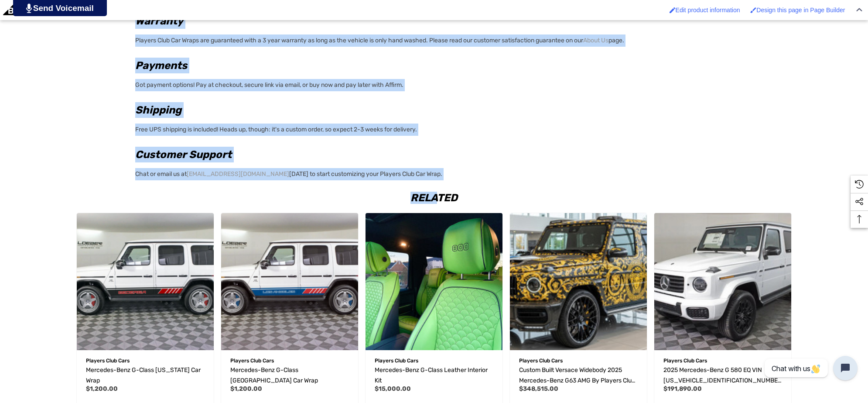  What do you see at coordinates (432, 39) in the screenshot?
I see `p: Players Club Car Wraps are guaranteed with a 3 year warranty as long as the vehicle is only hand ...` at bounding box center [432, 39].